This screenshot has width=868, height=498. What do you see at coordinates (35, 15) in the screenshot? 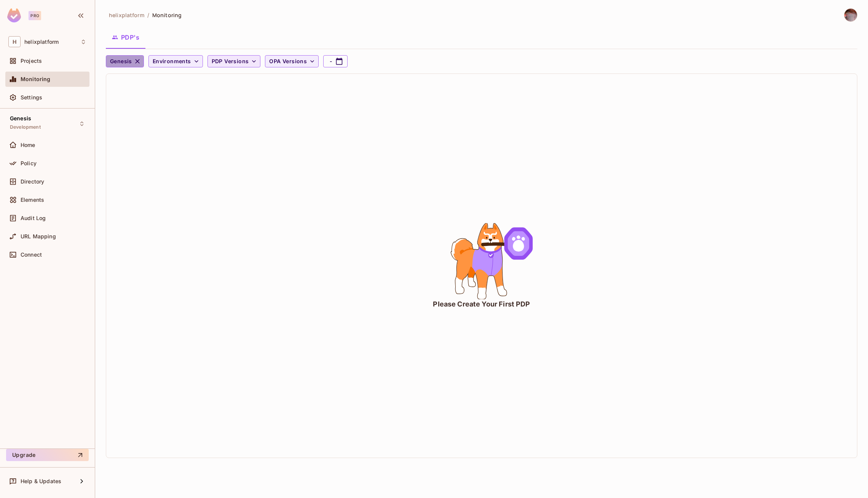
I see `div: Pro` at bounding box center [35, 15].